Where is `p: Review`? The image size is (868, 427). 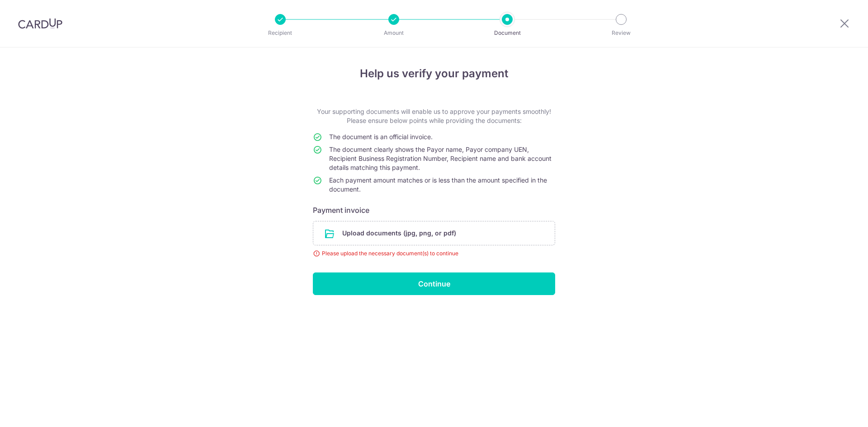
p: Review is located at coordinates (621, 33).